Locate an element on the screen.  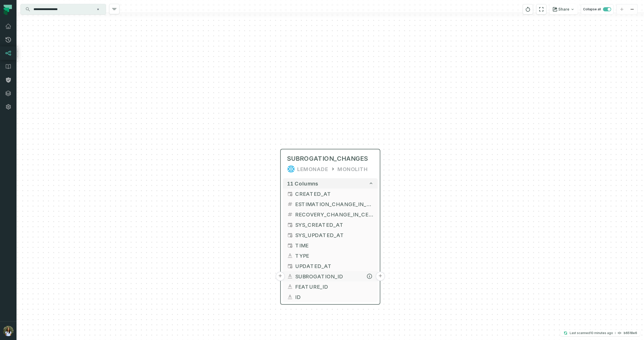
button: Clear search query is located at coordinates (98, 9).